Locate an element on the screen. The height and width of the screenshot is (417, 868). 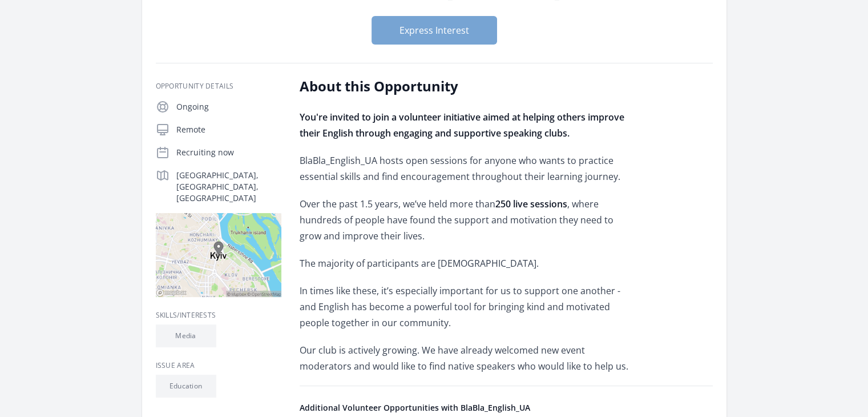
p: In times like these, it’s especially important for us to support one another - and English has be... is located at coordinates (466, 306).